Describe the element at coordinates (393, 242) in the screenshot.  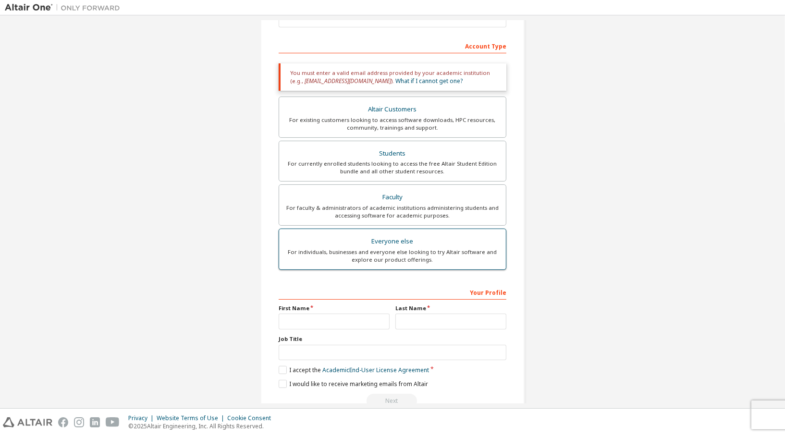
I see `div: Everyone else` at that location.